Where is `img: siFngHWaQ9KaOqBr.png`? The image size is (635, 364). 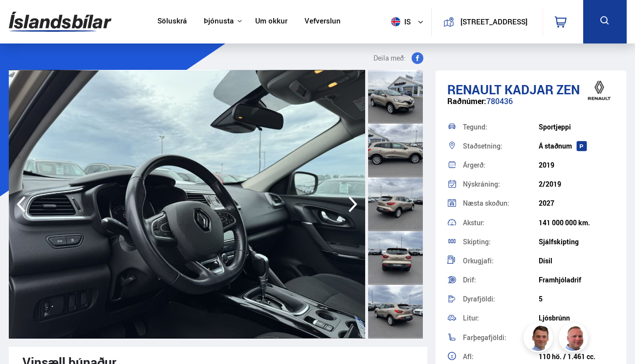
img: siFngHWaQ9KaOqBr.png is located at coordinates (575, 339).